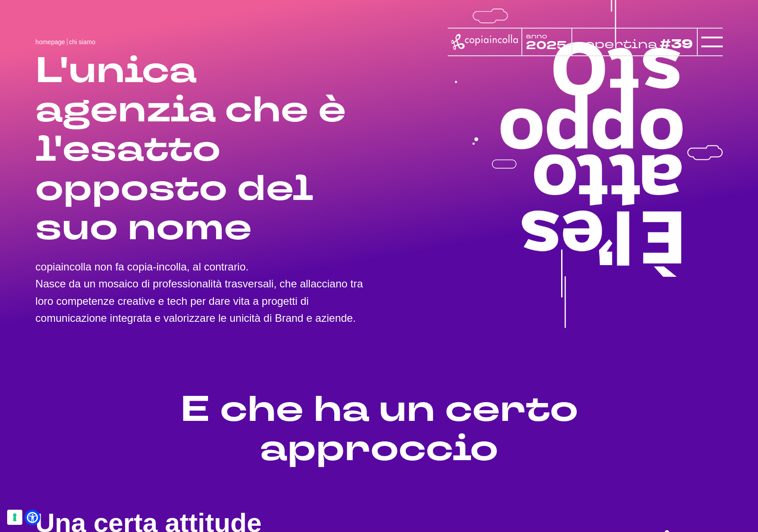 The image size is (758, 532). Describe the element at coordinates (50, 42) in the screenshot. I see `a: homepage` at that location.